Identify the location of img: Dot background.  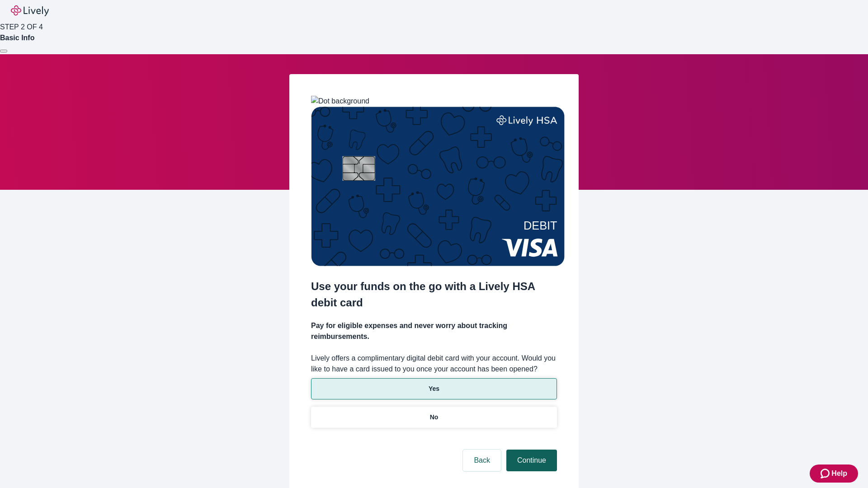
(340, 101).